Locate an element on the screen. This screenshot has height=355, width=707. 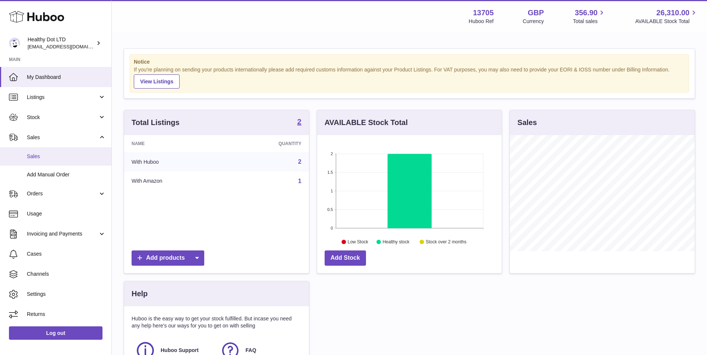
span: Stock is located at coordinates (62, 117).